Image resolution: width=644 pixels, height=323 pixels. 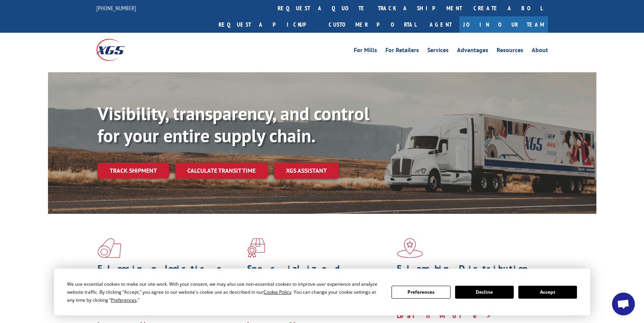 What do you see at coordinates (510, 51) in the screenshot?
I see `a: Resources` at bounding box center [510, 51].